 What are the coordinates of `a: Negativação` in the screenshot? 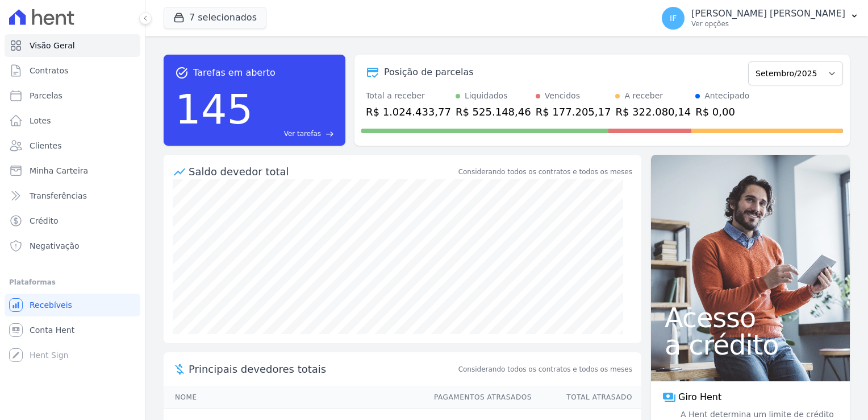 It's located at (72, 245).